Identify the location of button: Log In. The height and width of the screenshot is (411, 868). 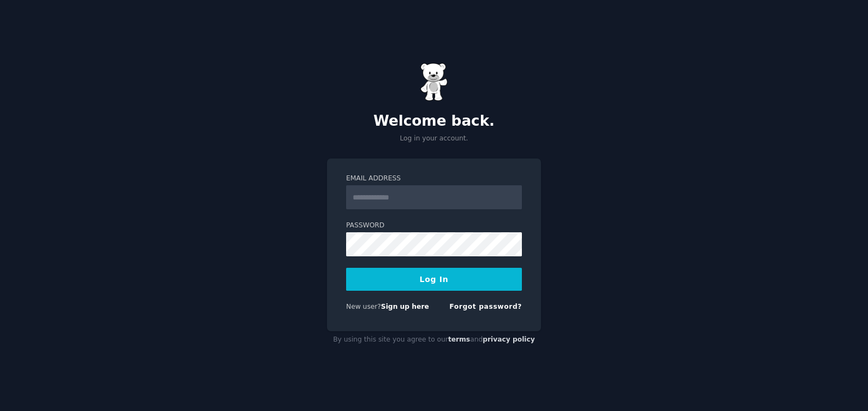
(434, 279).